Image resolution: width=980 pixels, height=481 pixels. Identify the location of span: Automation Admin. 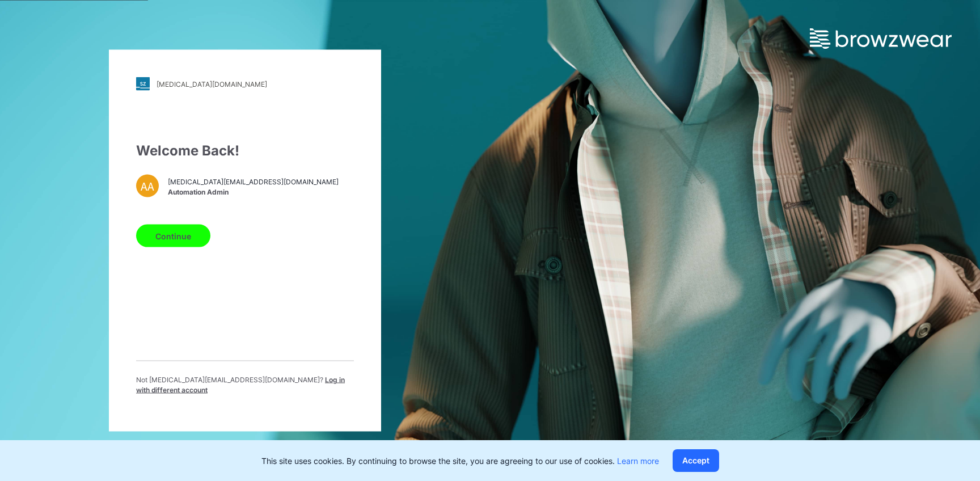
(253, 191).